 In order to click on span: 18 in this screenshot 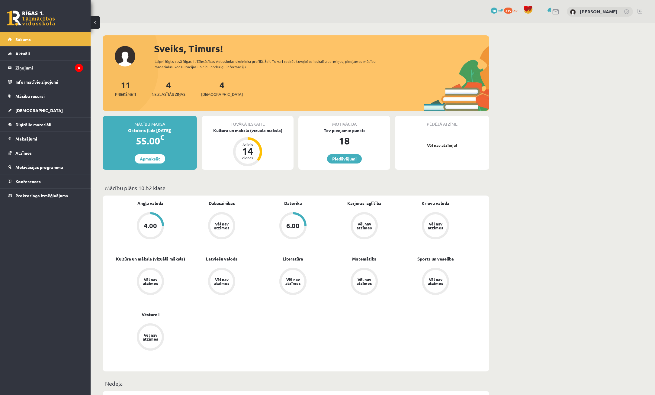, I will do `click(494, 11)`.